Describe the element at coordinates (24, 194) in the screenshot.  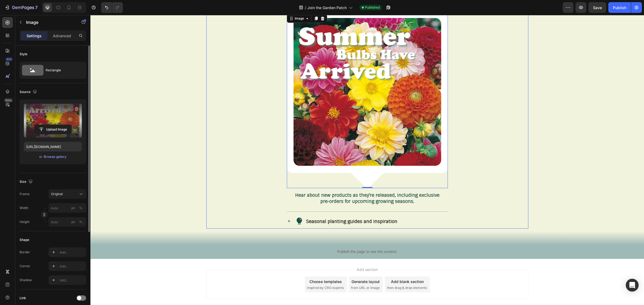
I see `label: Frame` at that location.